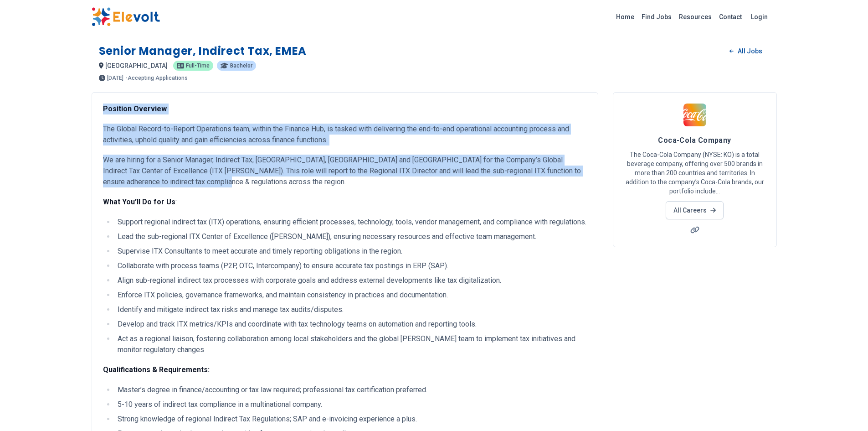  What do you see at coordinates (126, 17) in the screenshot?
I see `img: Elevolt` at bounding box center [126, 17].